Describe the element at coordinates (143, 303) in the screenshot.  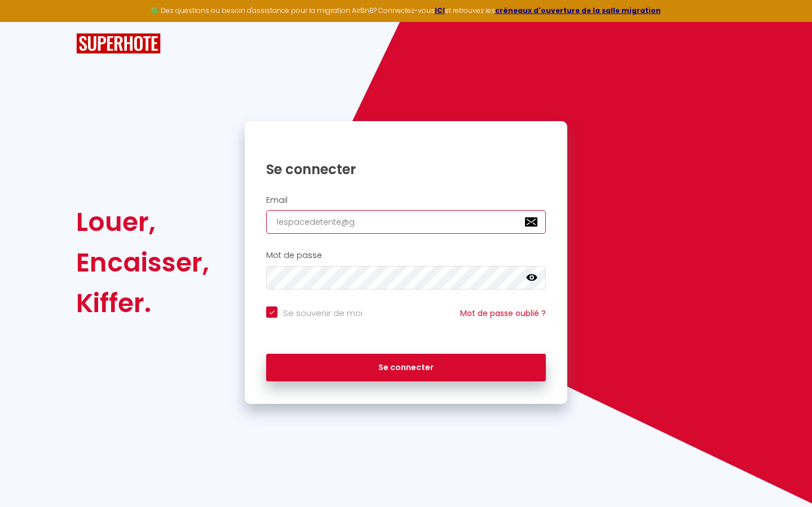
I see `div: Kiffer.` at that location.